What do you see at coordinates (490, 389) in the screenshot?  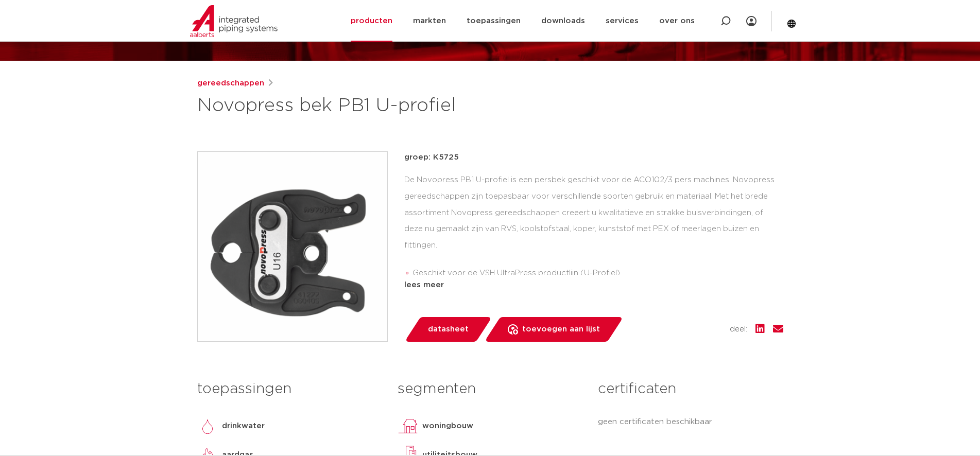 I see `h3: segmenten` at bounding box center [490, 389].